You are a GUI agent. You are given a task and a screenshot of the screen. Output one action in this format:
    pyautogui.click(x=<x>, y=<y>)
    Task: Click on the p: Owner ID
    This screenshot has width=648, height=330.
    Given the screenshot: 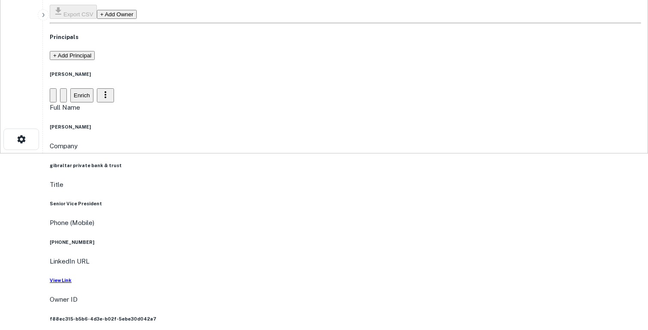 What is the action you would take?
    pyautogui.click(x=345, y=299)
    